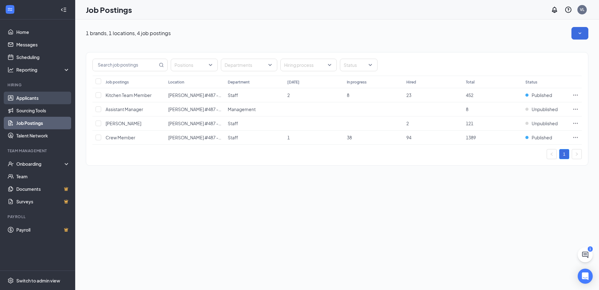  I want to click on a: Messages, so click(43, 45).